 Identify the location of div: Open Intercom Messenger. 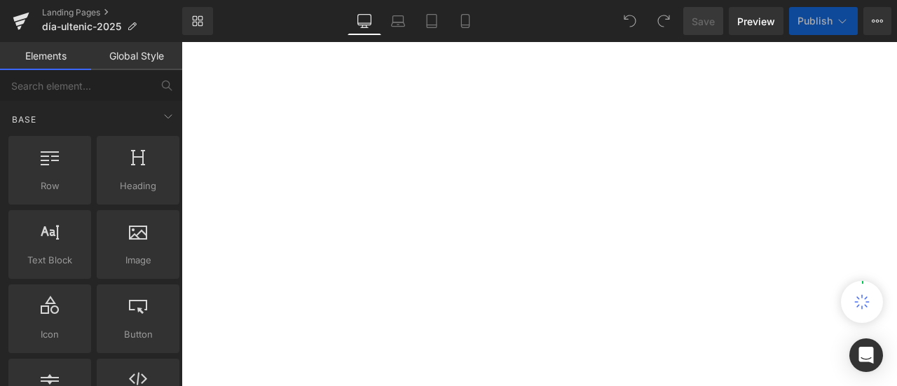
(866, 355).